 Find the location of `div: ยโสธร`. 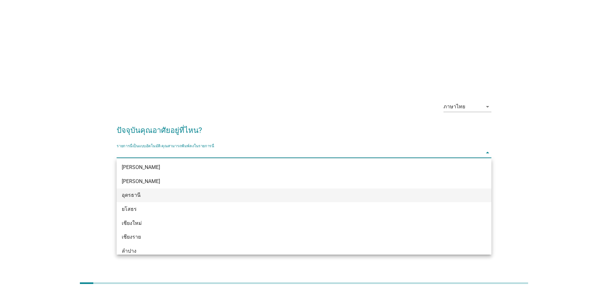

div: ยโสธร is located at coordinates (289, 209).